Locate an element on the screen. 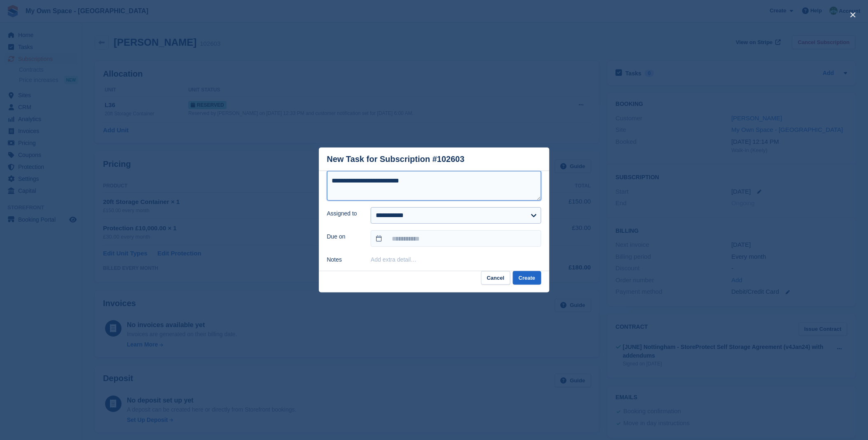 Image resolution: width=868 pixels, height=440 pixels. button: close is located at coordinates (853, 15).